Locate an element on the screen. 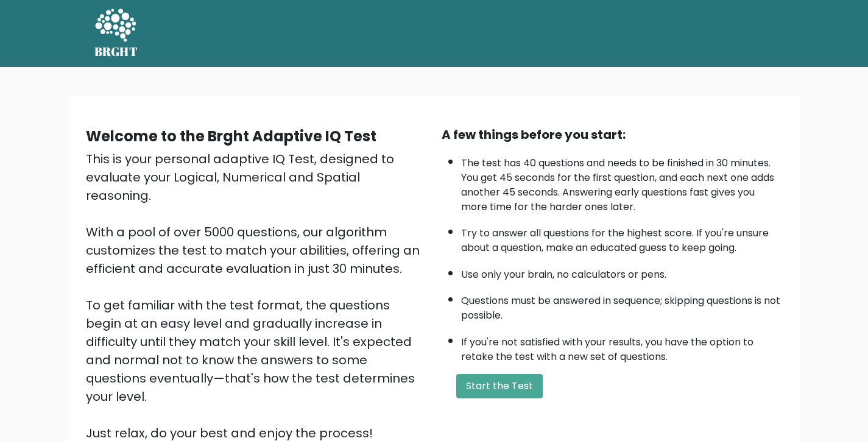  a: BRGHT is located at coordinates (116, 33).